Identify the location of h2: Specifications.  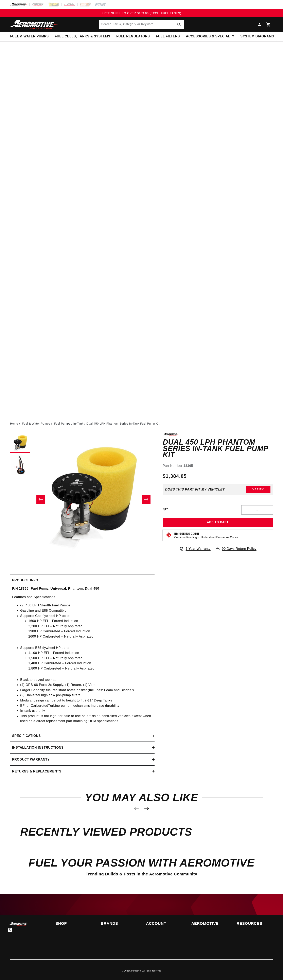
(26, 736).